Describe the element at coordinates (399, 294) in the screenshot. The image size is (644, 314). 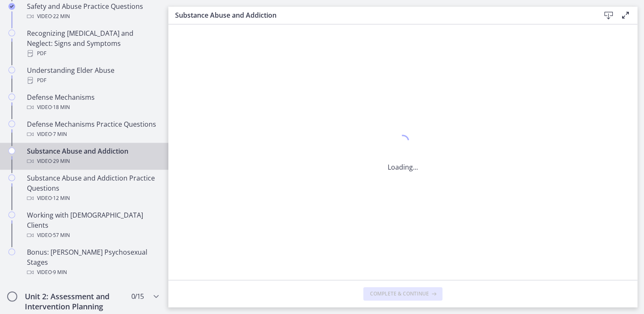
I see `span: Complete & continue` at that location.